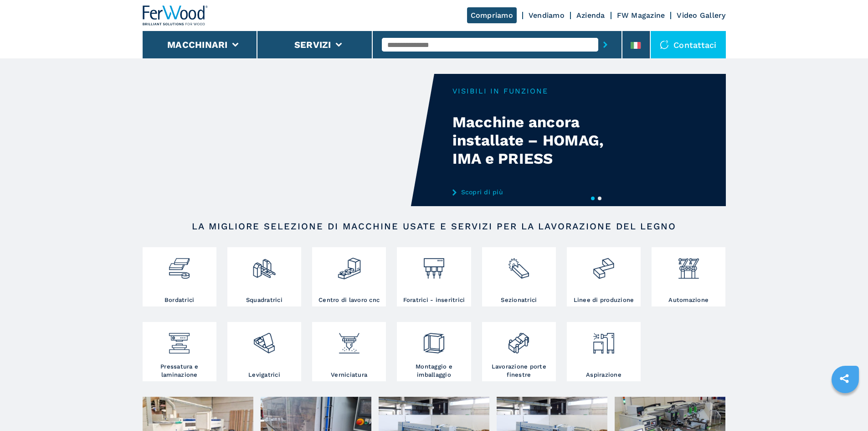  Describe the element at coordinates (434, 371) in the screenshot. I see `h3: Montaggio e imballaggio` at that location.